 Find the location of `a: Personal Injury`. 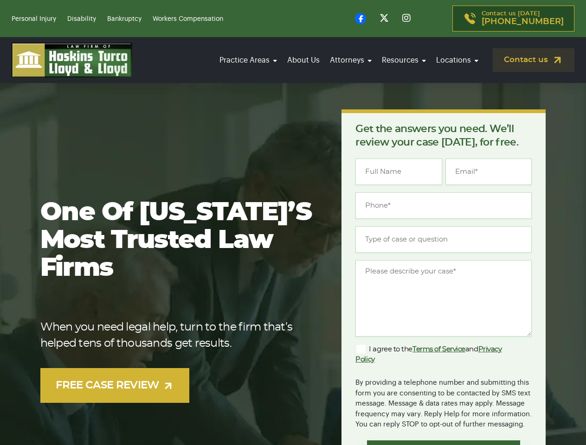

a: Personal Injury is located at coordinates (34, 19).